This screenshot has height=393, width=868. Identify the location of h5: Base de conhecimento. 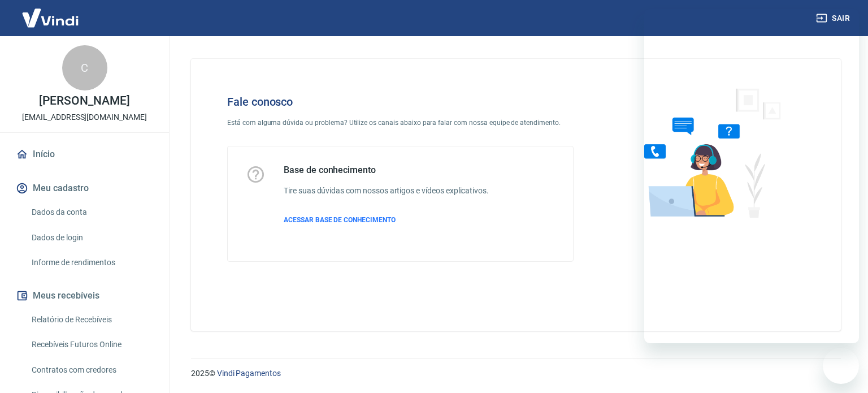
(386, 170).